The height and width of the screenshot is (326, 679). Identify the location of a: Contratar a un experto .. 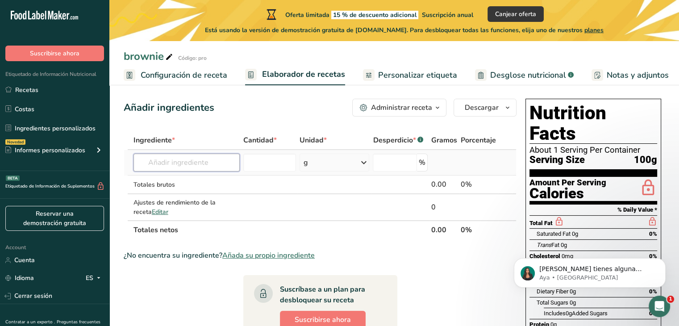
(30, 322).